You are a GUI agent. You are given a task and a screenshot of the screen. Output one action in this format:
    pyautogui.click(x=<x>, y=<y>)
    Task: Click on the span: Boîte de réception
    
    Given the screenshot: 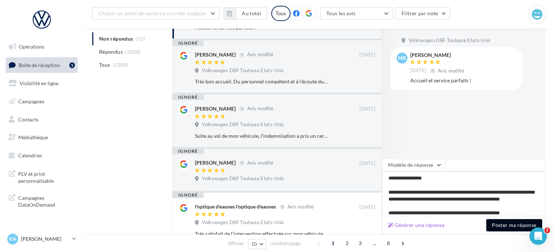 What is the action you would take?
    pyautogui.click(x=39, y=65)
    